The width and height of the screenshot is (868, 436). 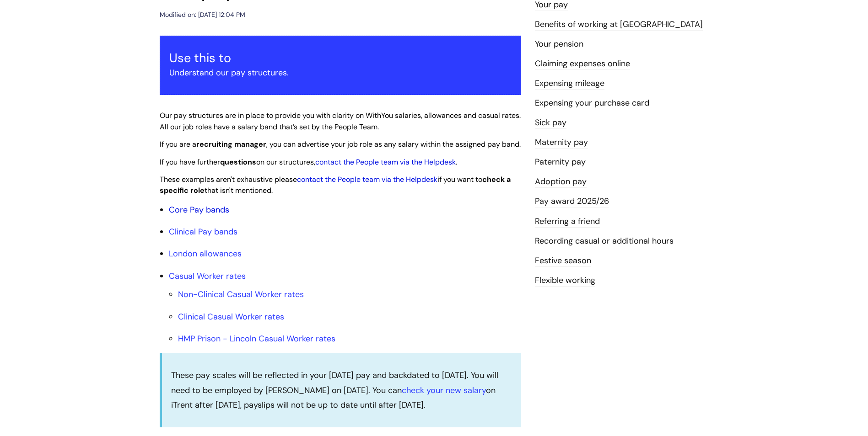 I want to click on a: Sick pay, so click(x=550, y=123).